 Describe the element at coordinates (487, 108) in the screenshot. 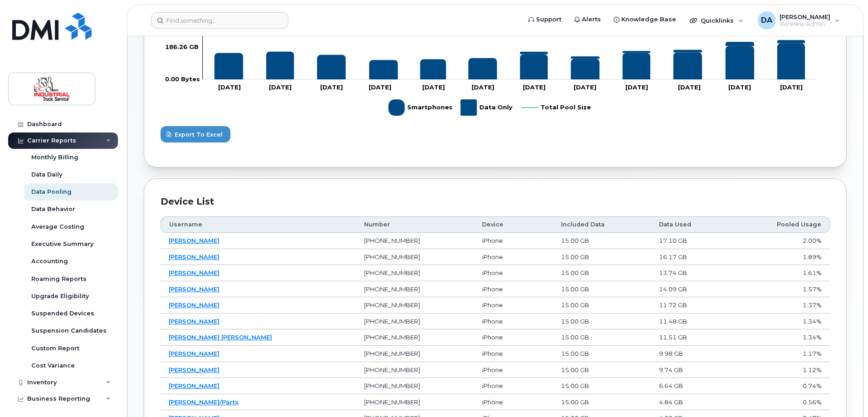

I see `g: Data Only` at that location.